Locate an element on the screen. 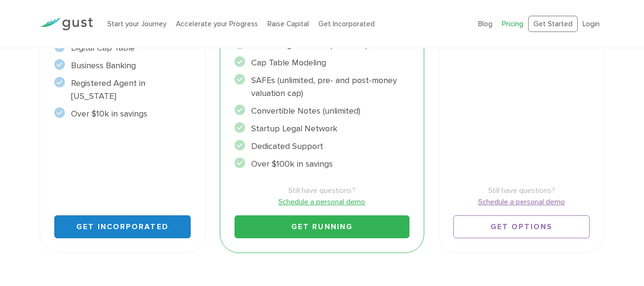 The height and width of the screenshot is (286, 644). a: Get Options is located at coordinates (521, 227).